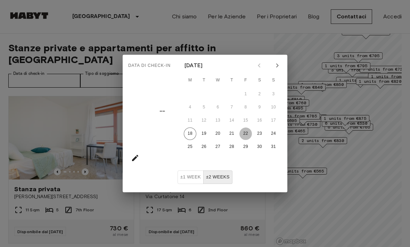 This screenshot has height=247, width=410. I want to click on button: 24, so click(273, 134).